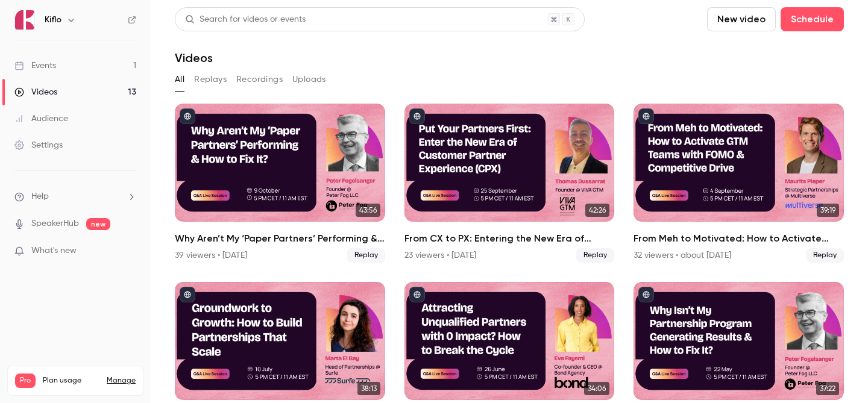 The height and width of the screenshot is (403, 868). I want to click on h2: Why Aren’t My ‘Paper Partners’ Performing & How to Fix It?, so click(280, 239).